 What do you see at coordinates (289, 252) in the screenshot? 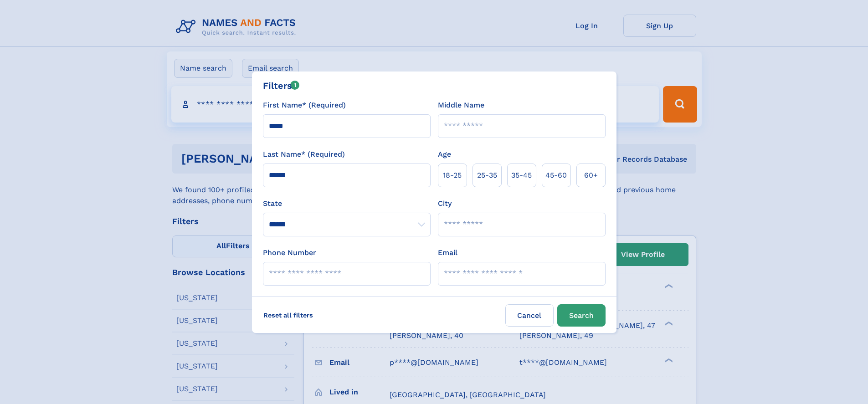
I see `label: Phone Number` at bounding box center [289, 252].